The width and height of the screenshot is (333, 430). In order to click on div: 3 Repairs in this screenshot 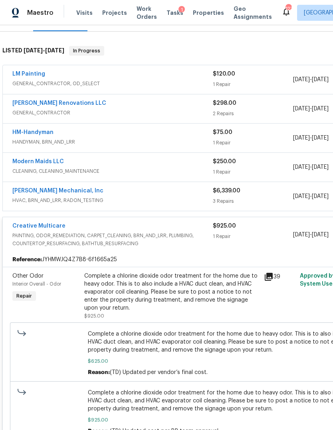, I will do `click(253, 201)`.